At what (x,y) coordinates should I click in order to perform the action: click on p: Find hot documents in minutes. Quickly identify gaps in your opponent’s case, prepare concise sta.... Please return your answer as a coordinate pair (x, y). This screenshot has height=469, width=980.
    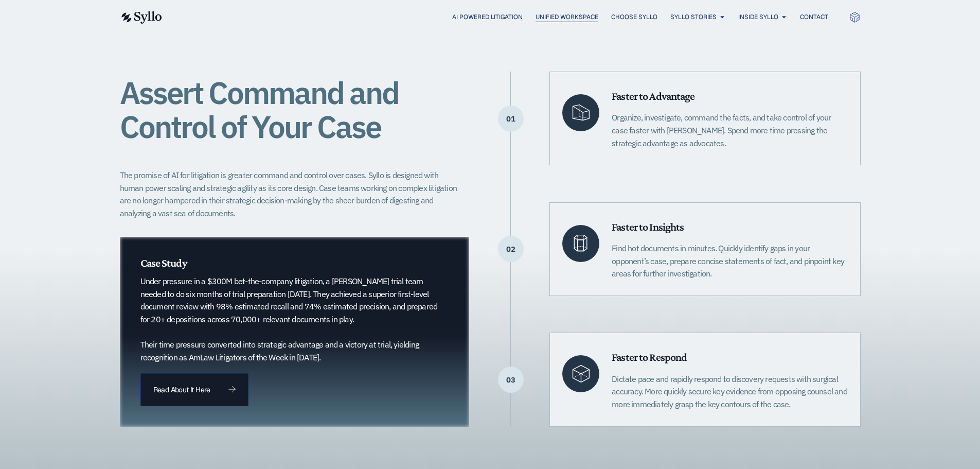
    Looking at the image, I should click on (729, 261).